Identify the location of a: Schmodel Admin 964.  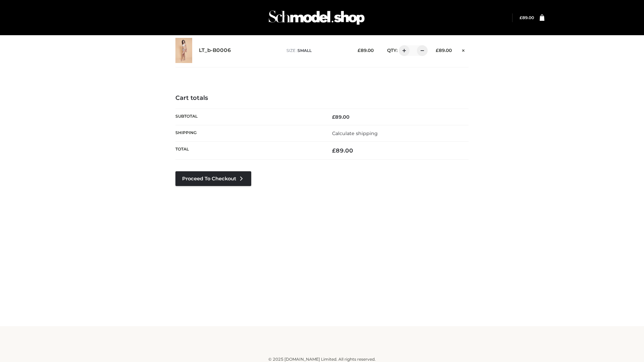
(317, 17).